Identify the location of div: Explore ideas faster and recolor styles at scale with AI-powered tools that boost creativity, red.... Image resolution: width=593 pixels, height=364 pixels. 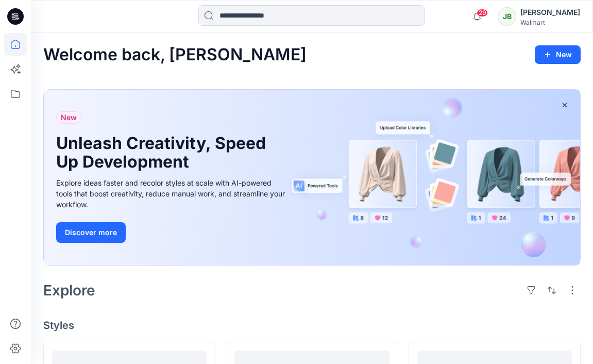
(172, 193).